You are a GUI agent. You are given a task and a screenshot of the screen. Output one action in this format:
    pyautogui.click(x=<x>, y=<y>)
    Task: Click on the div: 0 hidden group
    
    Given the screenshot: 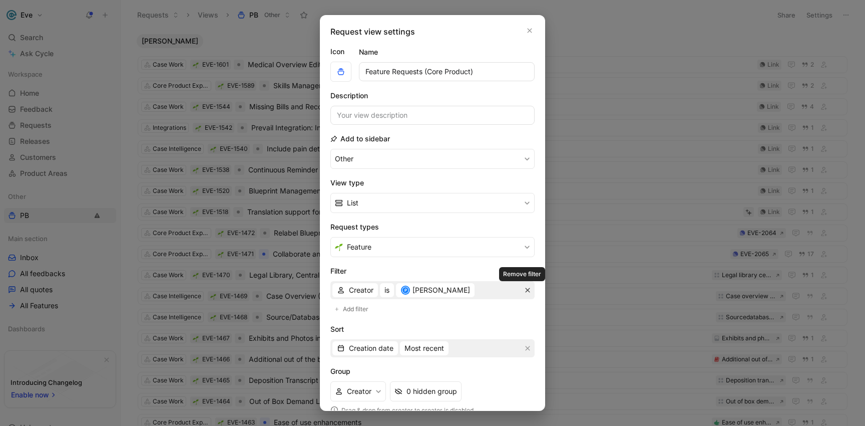 What is the action you would take?
    pyautogui.click(x=432, y=391)
    